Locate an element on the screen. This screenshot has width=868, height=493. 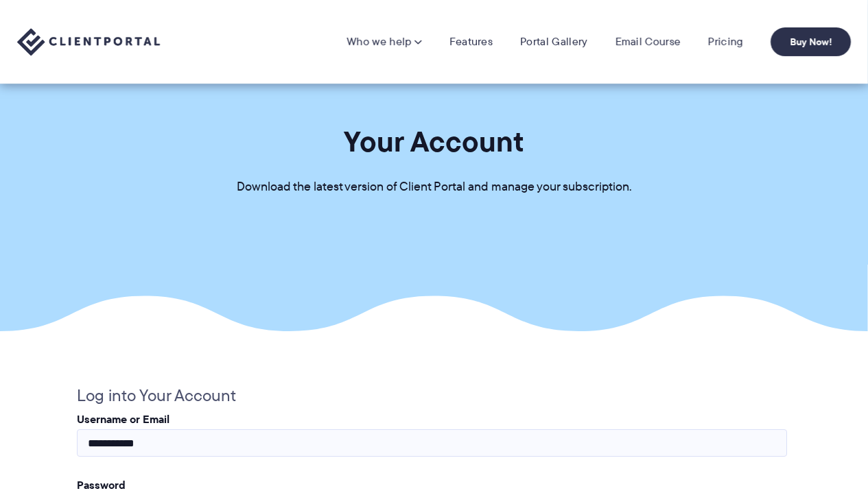
h1: Your Account is located at coordinates (434, 141).